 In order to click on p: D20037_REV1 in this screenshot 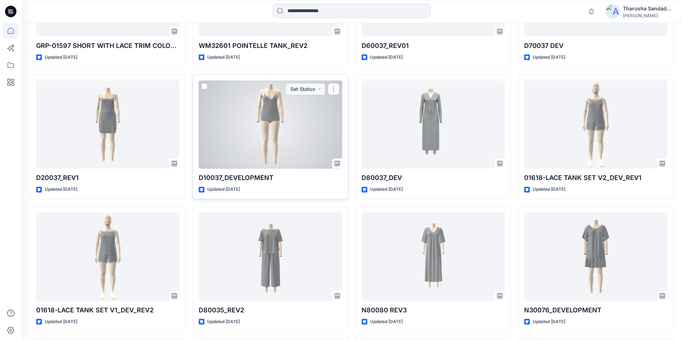, I will do `click(108, 178)`.